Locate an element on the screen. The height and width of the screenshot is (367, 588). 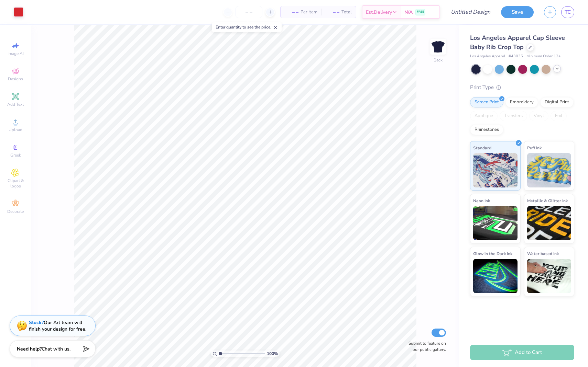
span: TC is located at coordinates (568, 12).